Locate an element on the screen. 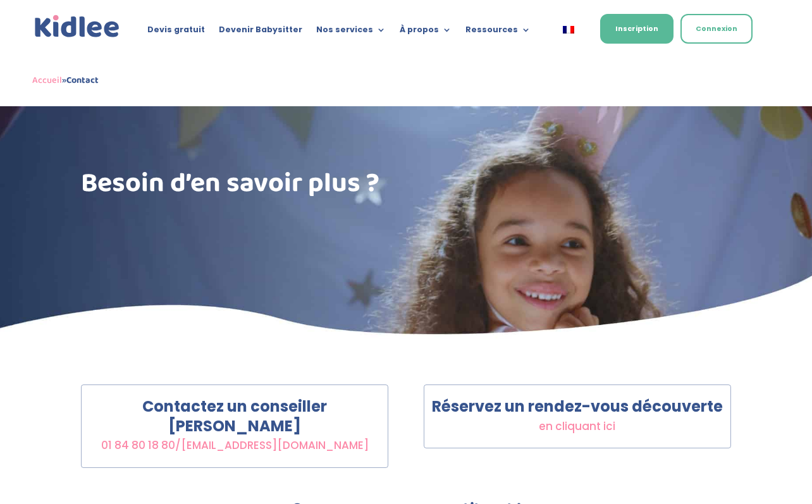 The width and height of the screenshot is (812, 504). img: Français is located at coordinates (568, 30).